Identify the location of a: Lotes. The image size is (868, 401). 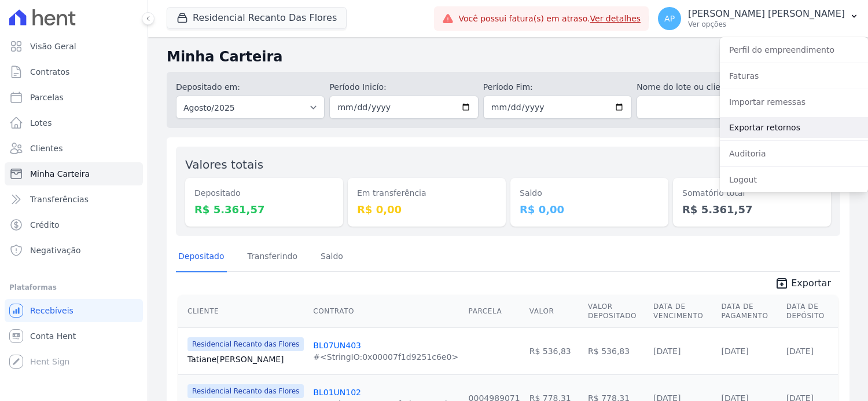
(73, 123).